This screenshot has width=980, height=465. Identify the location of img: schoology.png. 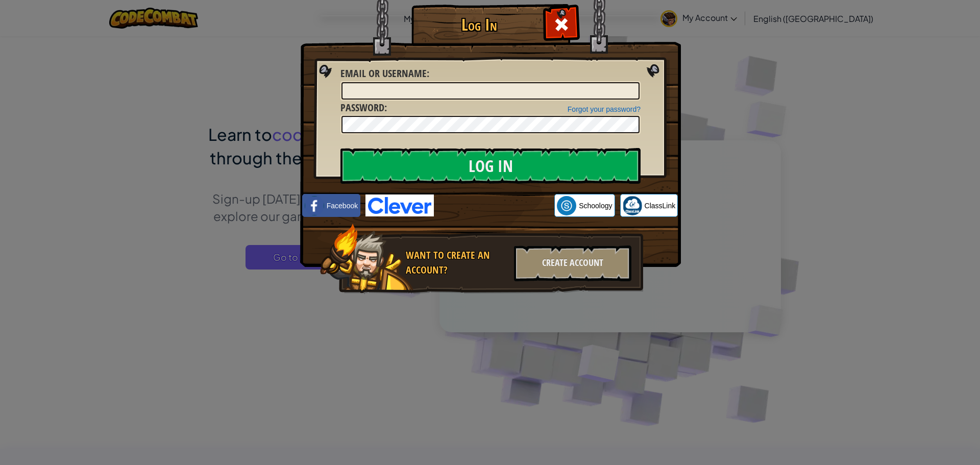
(566, 206).